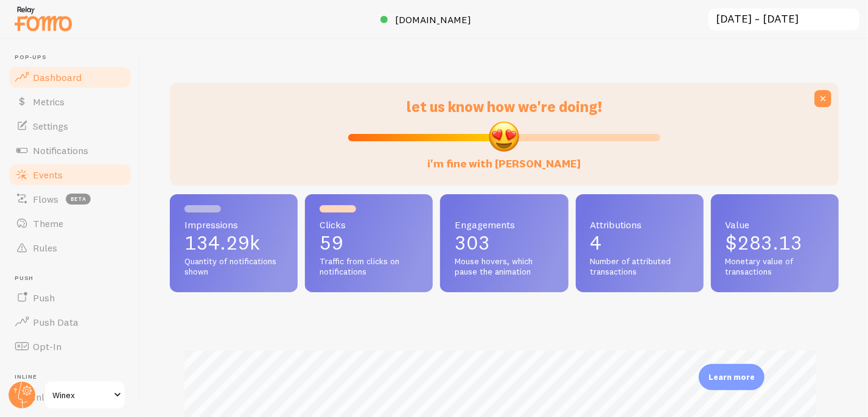  What do you see at coordinates (74, 57) in the screenshot?
I see `span: Pop-ups` at bounding box center [74, 57].